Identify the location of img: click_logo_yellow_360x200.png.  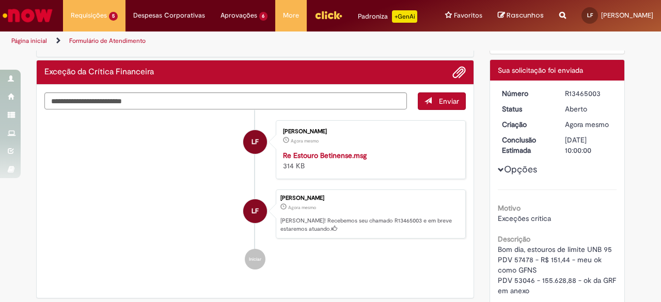
(329, 15).